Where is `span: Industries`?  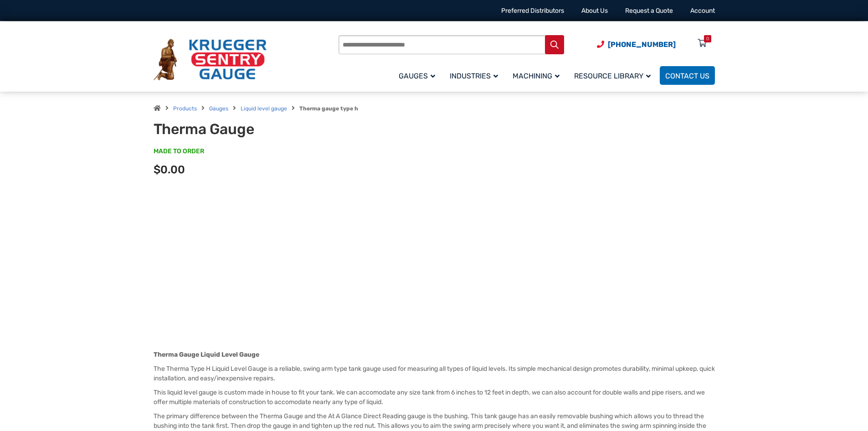 span: Industries is located at coordinates (474, 76).